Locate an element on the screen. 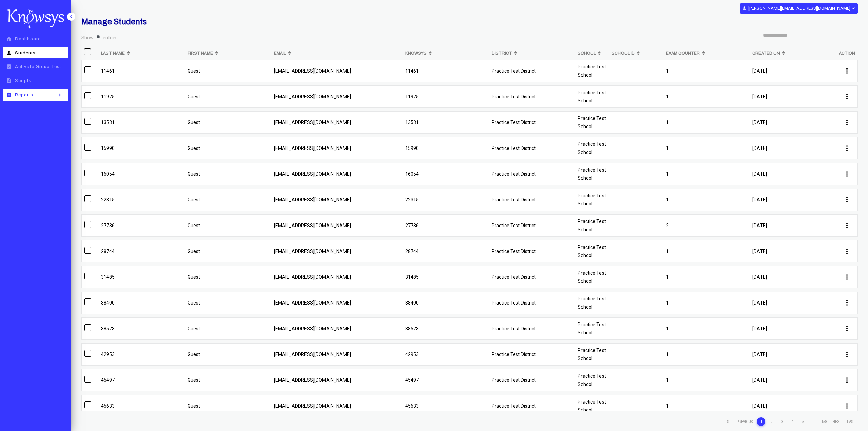 The image size is (868, 431). span: Scripts is located at coordinates (23, 81).